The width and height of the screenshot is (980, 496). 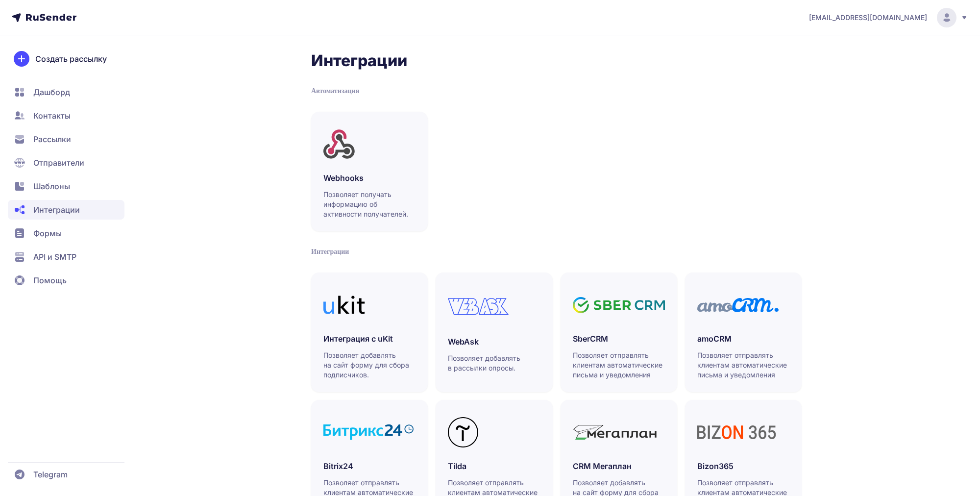 I want to click on h3: Webhooks, so click(x=370, y=178).